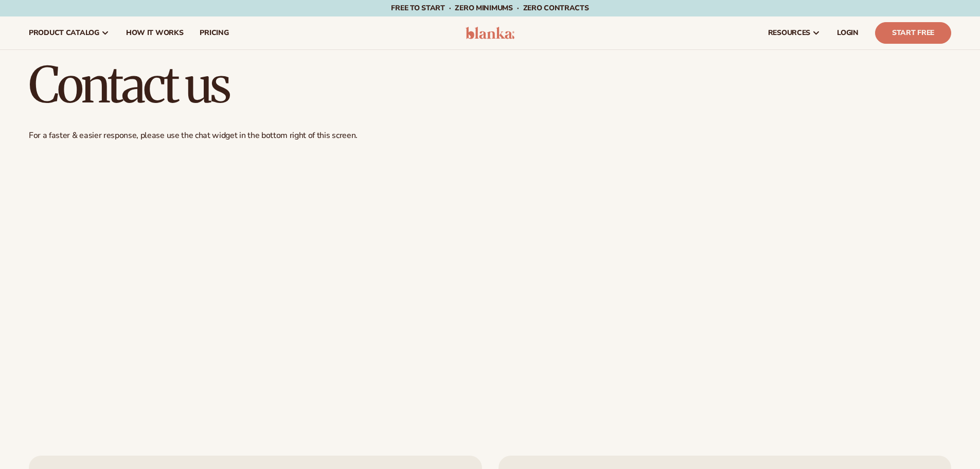  What do you see at coordinates (794, 33) in the screenshot?
I see `a: resources` at bounding box center [794, 33].